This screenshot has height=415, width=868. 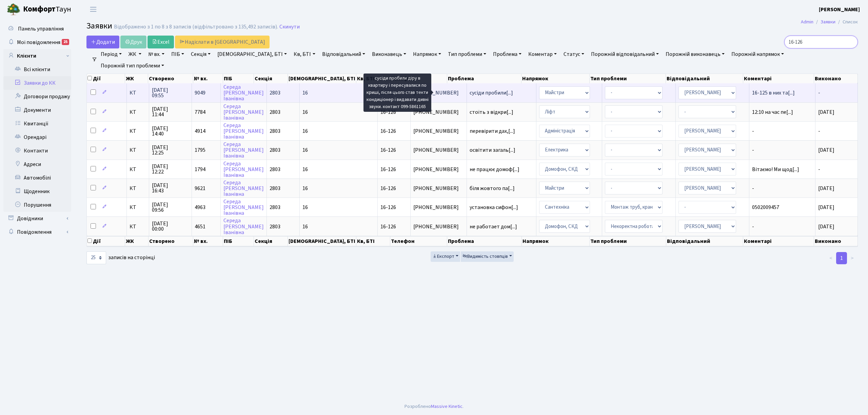 What do you see at coordinates (103, 42) in the screenshot?
I see `span: Додати` at bounding box center [103, 42].